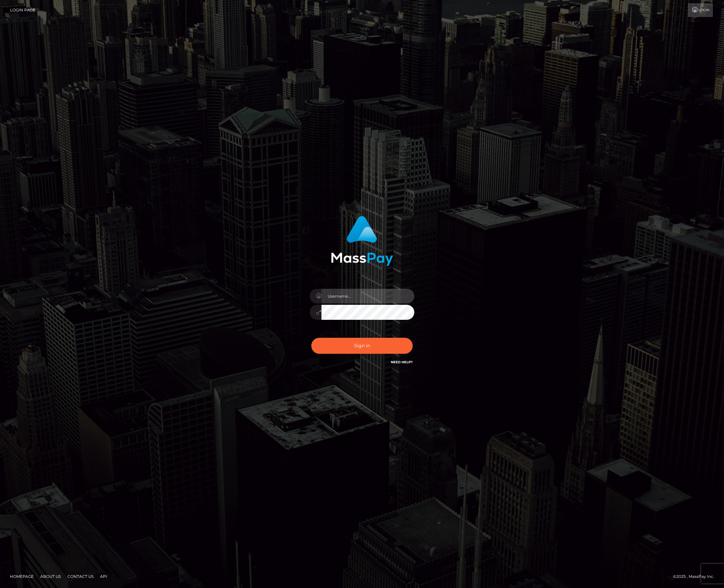 This screenshot has width=724, height=588. I want to click on img: MassPay Login, so click(362, 241).